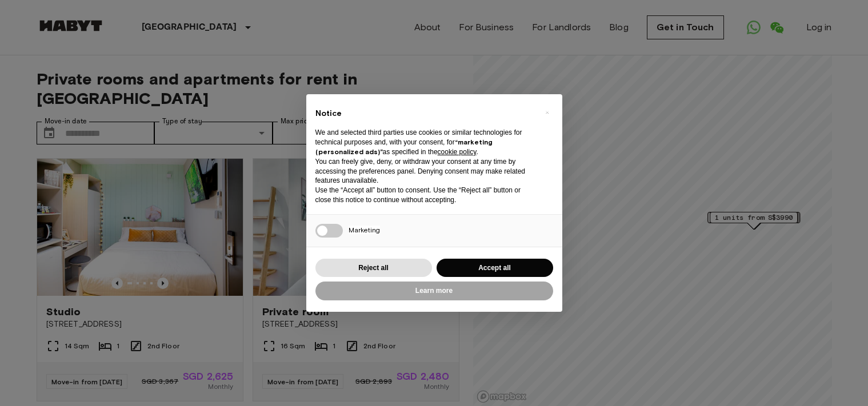  I want to click on a: cookie policy, so click(457, 152).